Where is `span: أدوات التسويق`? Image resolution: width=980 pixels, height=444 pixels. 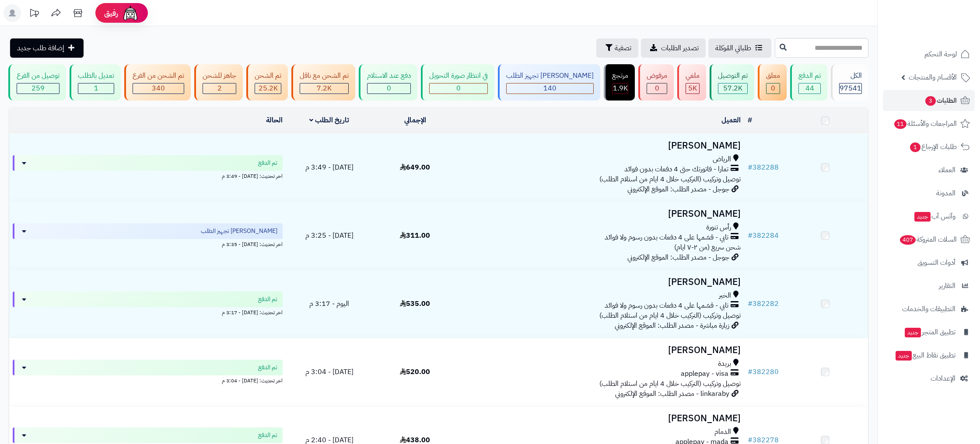 span: أدوات التسويق is located at coordinates (936, 263).